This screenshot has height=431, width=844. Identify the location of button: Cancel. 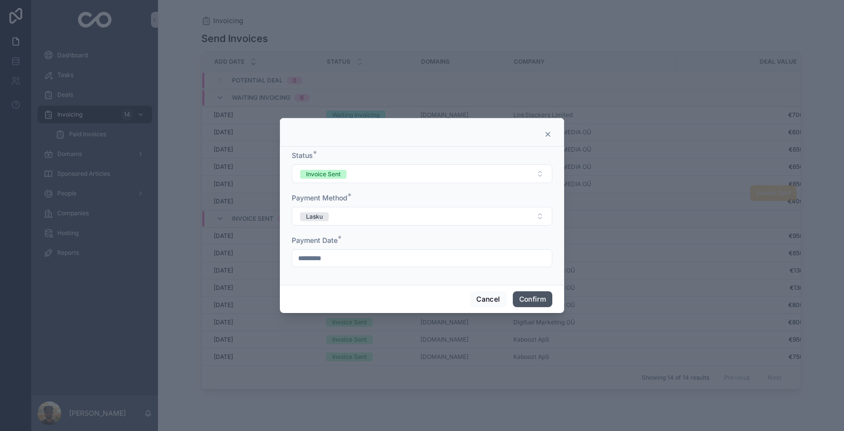
(488, 299).